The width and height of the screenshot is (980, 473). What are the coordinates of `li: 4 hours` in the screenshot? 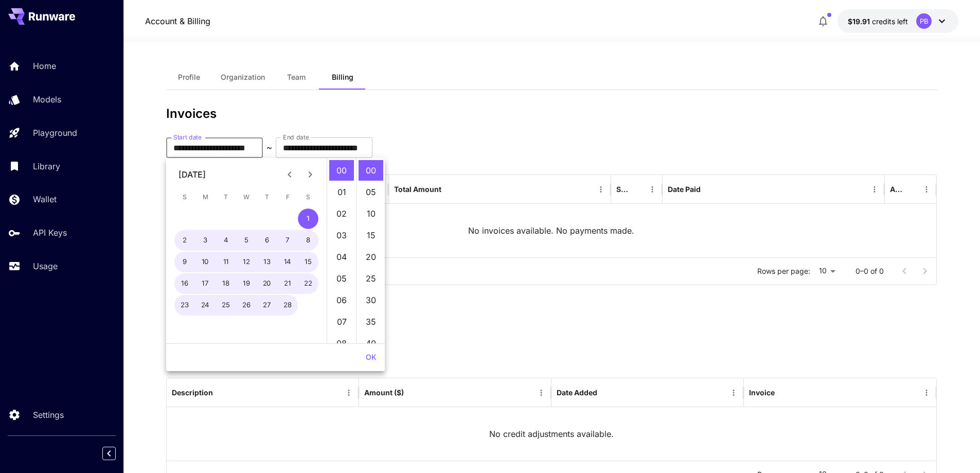 It's located at (341, 257).